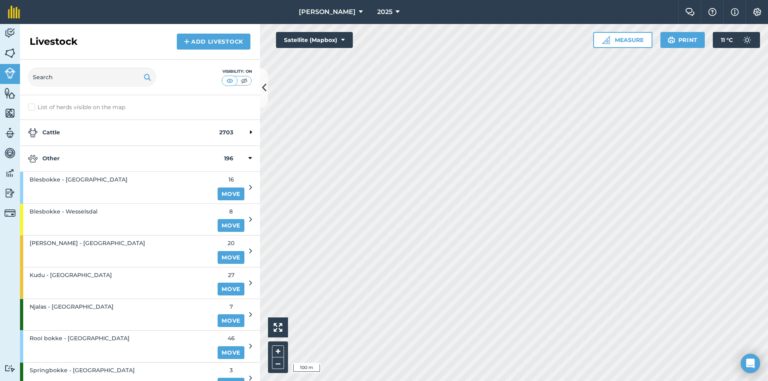  I want to click on span: Blesbokke - Wesselsdal, so click(64, 211).